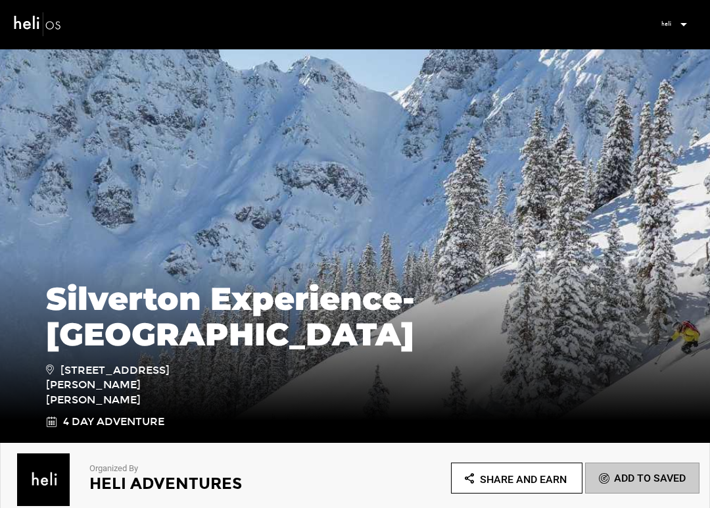 This screenshot has width=710, height=508. What do you see at coordinates (114, 421) in the screenshot?
I see `span: 4 Day Adventure` at bounding box center [114, 421].